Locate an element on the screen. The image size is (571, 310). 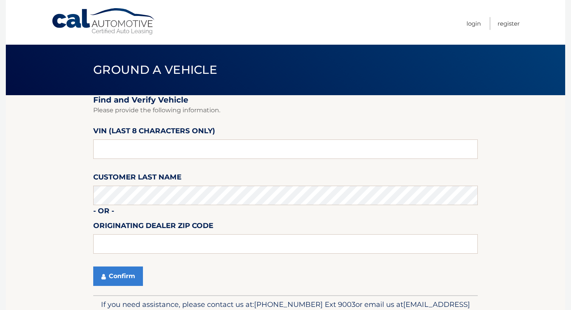
p: Please provide the following information. is located at coordinates (286, 110).